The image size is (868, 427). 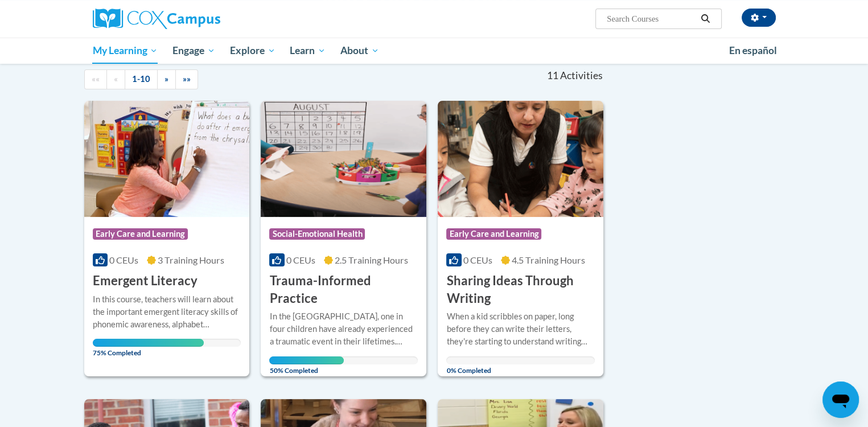 I want to click on h3: Emergent Literacy, so click(x=145, y=281).